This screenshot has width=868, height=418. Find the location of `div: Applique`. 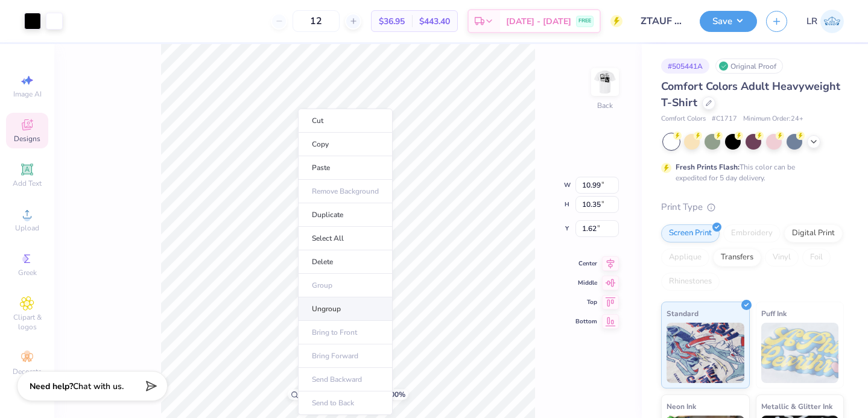

div: Applique is located at coordinates (685, 258).